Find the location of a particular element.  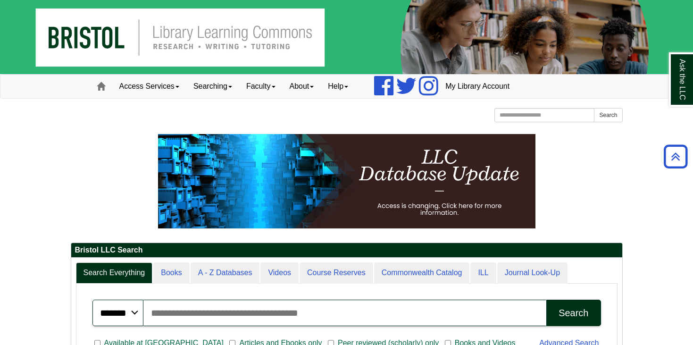

div: Search is located at coordinates (573, 313).